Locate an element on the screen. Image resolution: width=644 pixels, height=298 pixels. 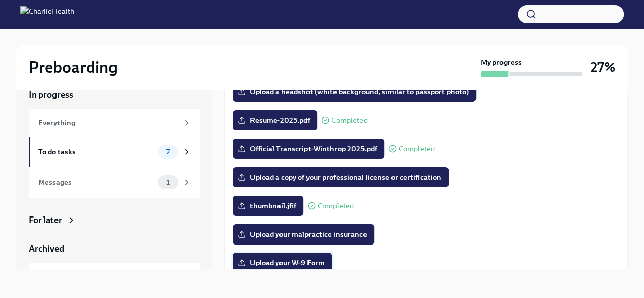
span: thumbnail.jfif is located at coordinates (267, 206).